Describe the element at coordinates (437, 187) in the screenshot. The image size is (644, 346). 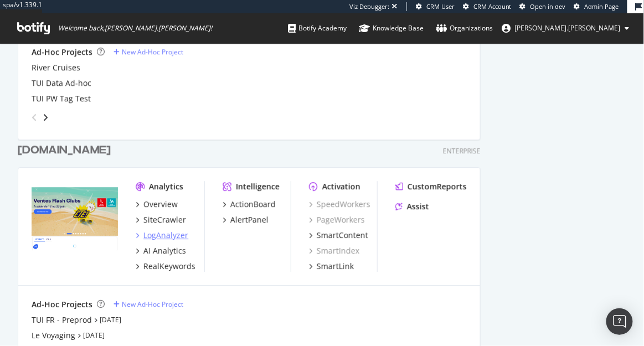
I see `div: CustomReports` at that location.